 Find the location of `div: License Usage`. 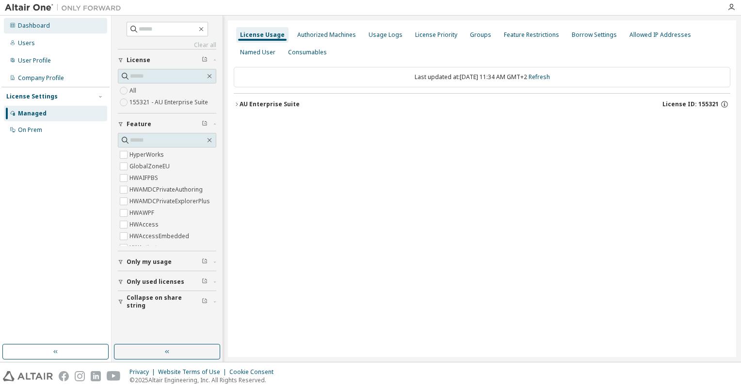

div: License Usage is located at coordinates (262, 35).